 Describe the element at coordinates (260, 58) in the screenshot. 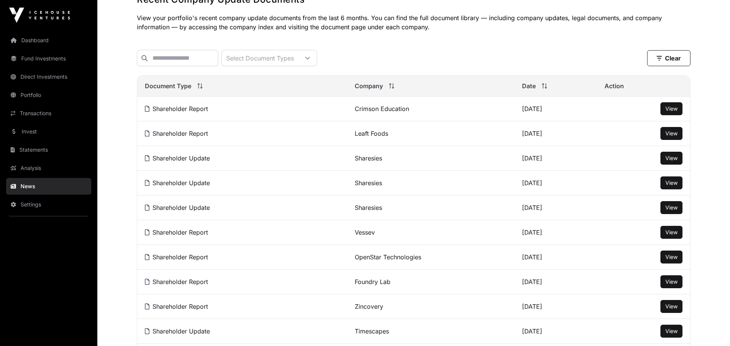

I see `div: Select Document Types` at that location.